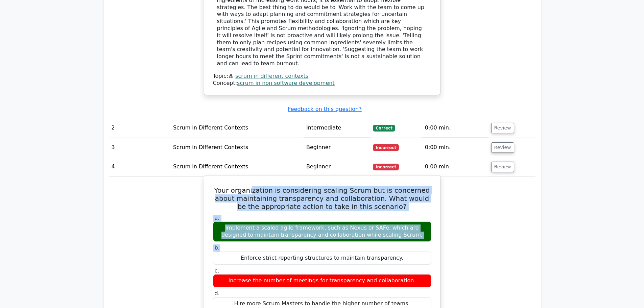 The width and height of the screenshot is (644, 308). What do you see at coordinates (217, 293) in the screenshot?
I see `span: d.` at bounding box center [217, 293].